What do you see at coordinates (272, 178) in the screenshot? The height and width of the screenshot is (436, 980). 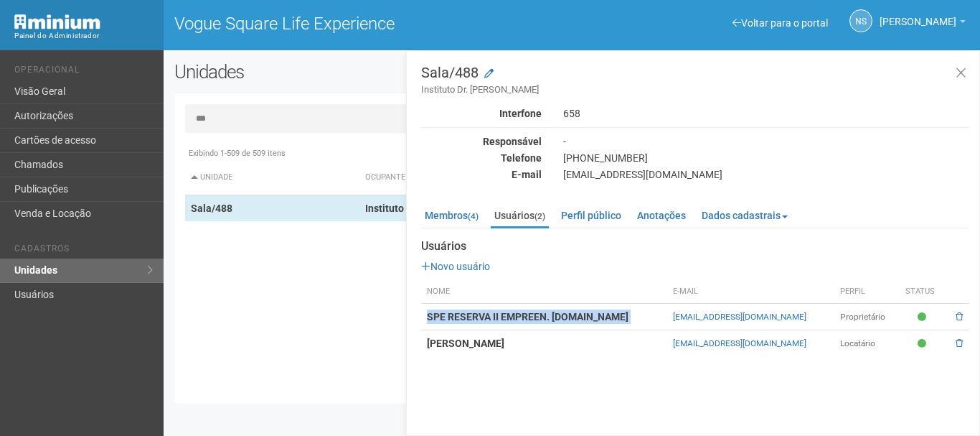 I see `th: Unidade: activate to sort column descending` at bounding box center [272, 178].